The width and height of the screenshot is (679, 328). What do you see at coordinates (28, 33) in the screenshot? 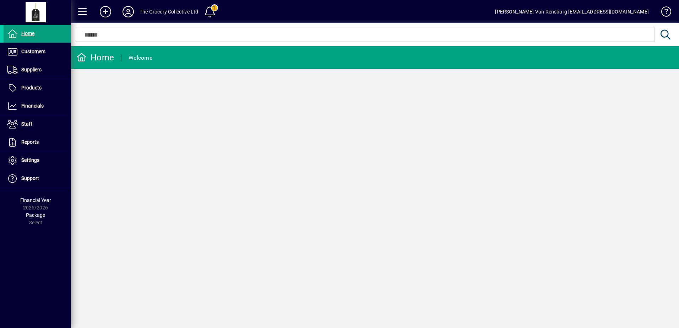
I see `span: Home` at bounding box center [28, 33].